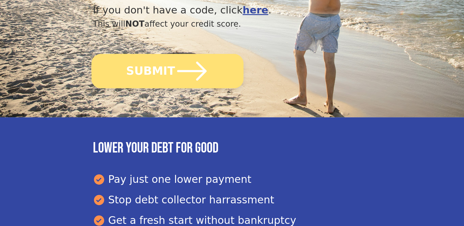  What do you see at coordinates (232, 180) in the screenshot?
I see `div: Pay just one lower payment` at bounding box center [232, 180].